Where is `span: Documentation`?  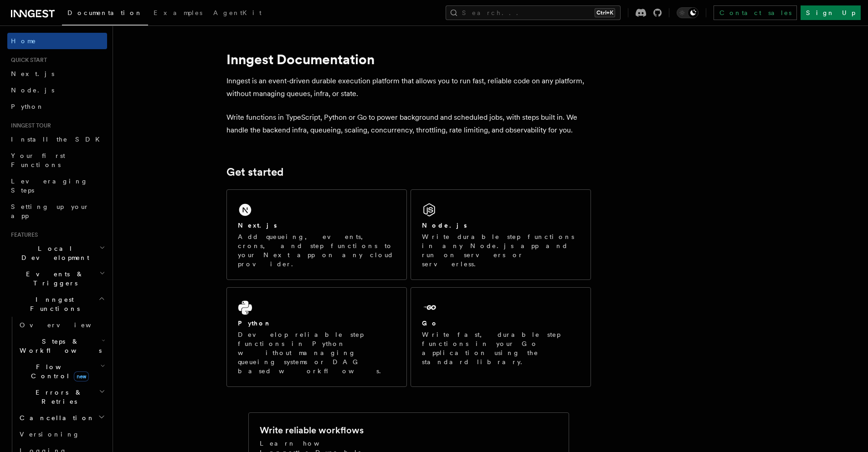 span: Documentation is located at coordinates (104, 13).